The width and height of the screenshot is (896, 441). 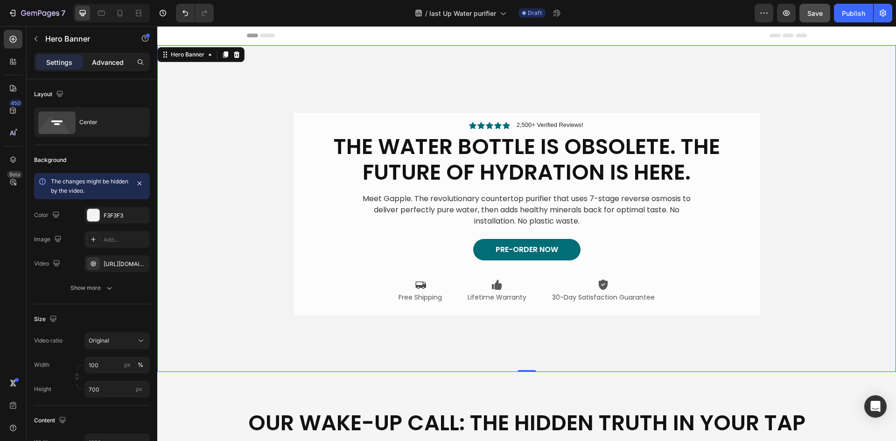 What do you see at coordinates (875, 406) in the screenshot?
I see `div: Open Intercom Messenger` at bounding box center [875, 406].